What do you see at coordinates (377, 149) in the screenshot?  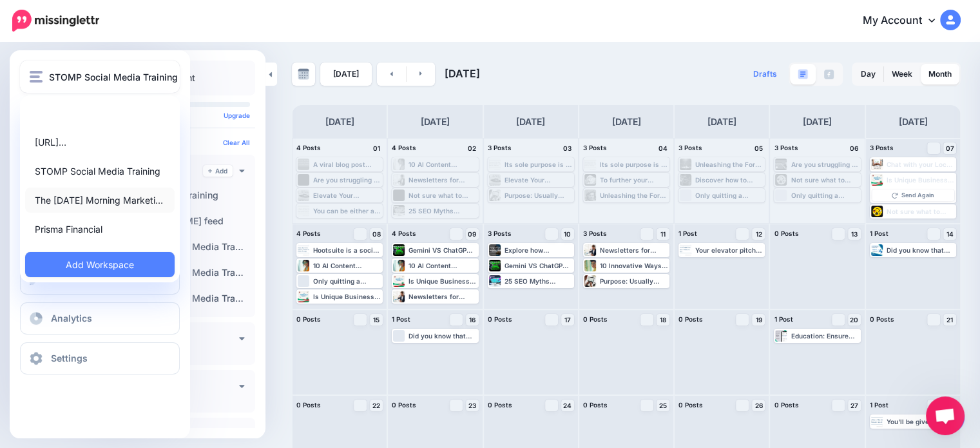 I see `h4: 01` at bounding box center [377, 149].